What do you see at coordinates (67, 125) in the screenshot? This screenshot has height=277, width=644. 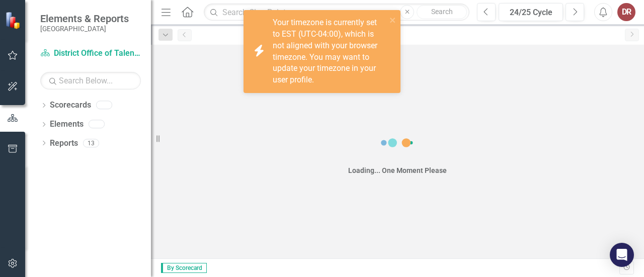 I see `a: Elements` at bounding box center [67, 125].